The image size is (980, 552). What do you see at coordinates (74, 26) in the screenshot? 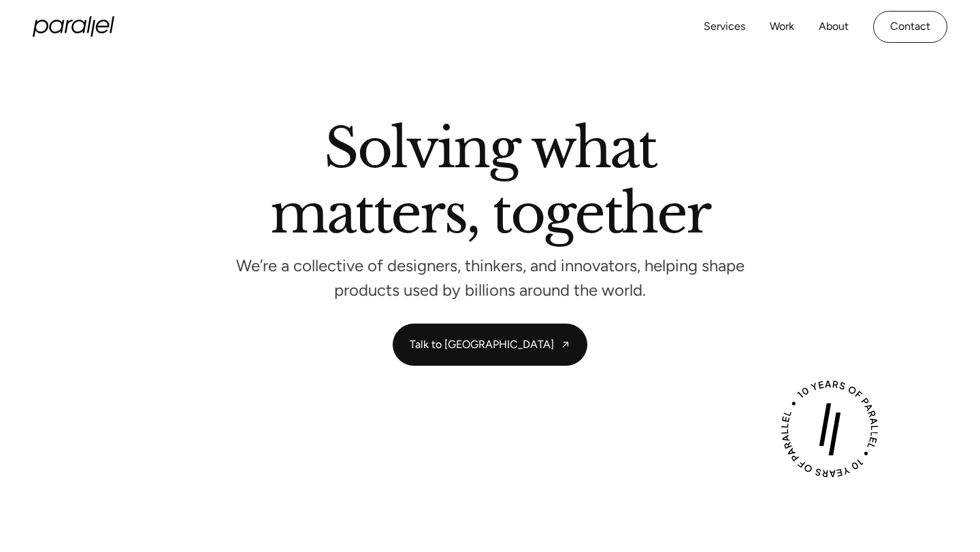
I see `a: home` at bounding box center [74, 26].